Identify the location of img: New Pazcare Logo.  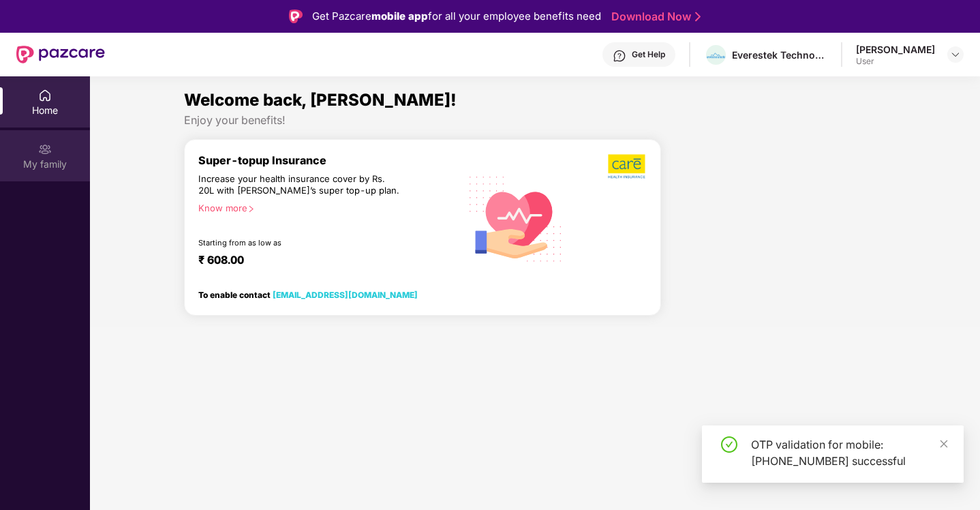
(61, 55).